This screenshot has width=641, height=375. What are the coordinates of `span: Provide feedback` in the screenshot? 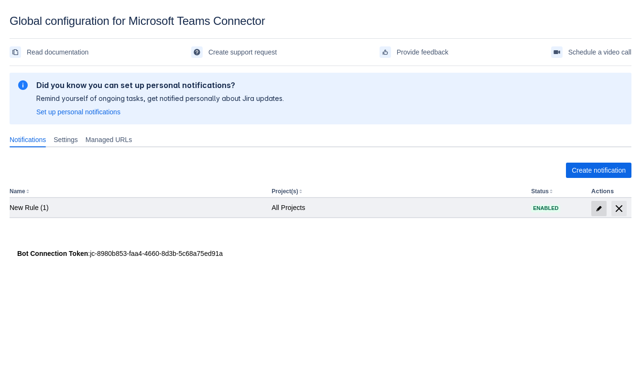 It's located at (422, 52).